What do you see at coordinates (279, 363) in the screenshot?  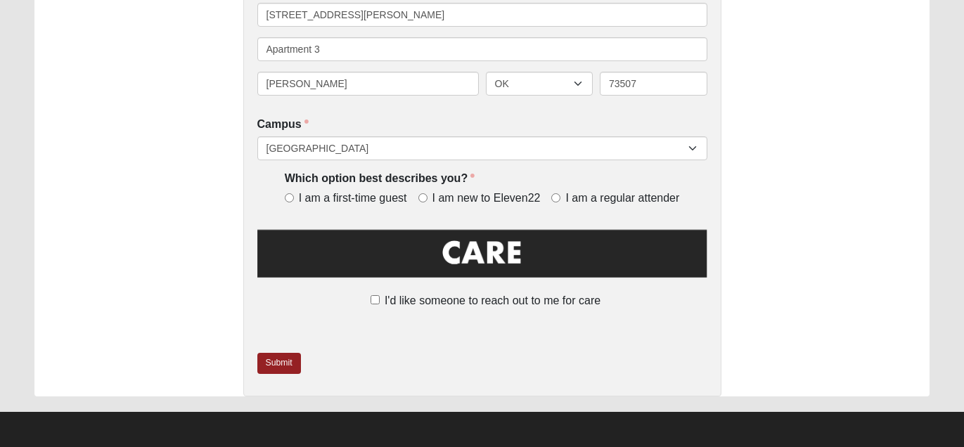 I see `a: Submit` at bounding box center [279, 363].